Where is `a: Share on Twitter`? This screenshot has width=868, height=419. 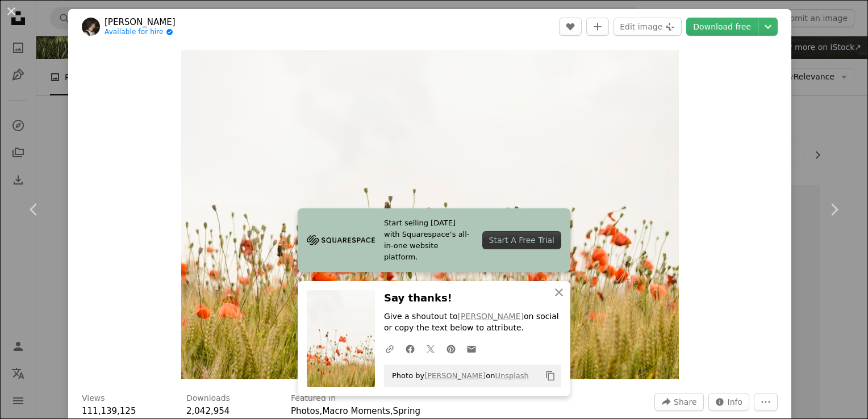 a: Share on Twitter is located at coordinates (431, 348).